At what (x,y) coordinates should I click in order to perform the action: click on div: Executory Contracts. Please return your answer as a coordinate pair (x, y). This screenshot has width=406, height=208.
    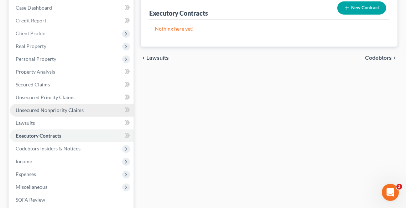
    Looking at the image, I should click on (179, 13).